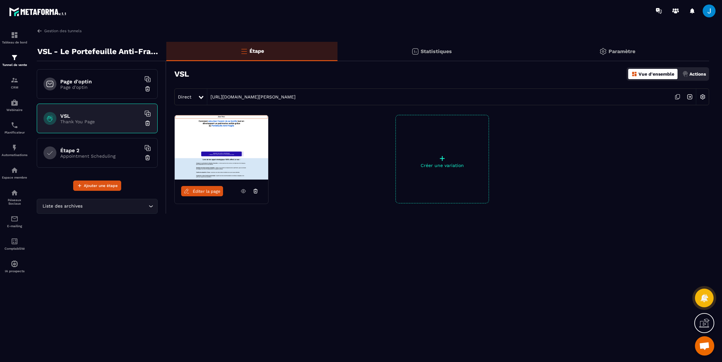  Describe the element at coordinates (621, 51) in the screenshot. I see `p: Paramètre` at that location.